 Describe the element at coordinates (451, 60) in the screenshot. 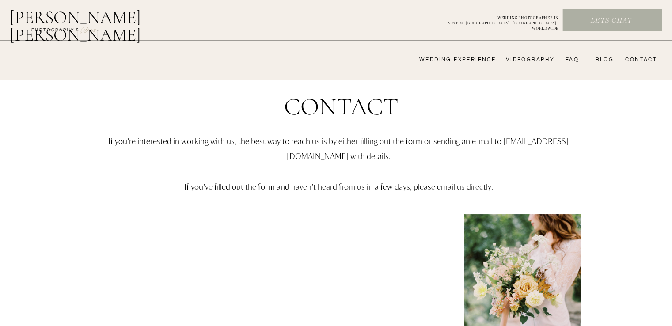

I see `a: wedding experience` at that location.